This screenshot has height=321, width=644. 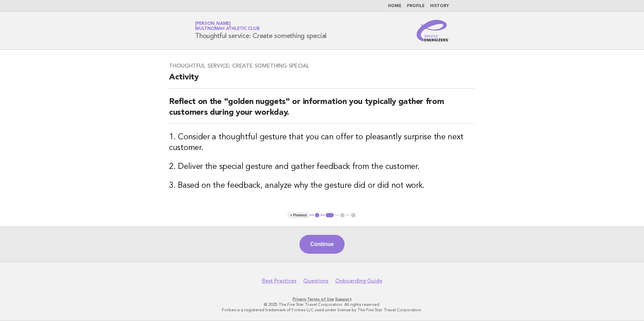 What do you see at coordinates (317, 215) in the screenshot?
I see `button: 1` at bounding box center [317, 215].